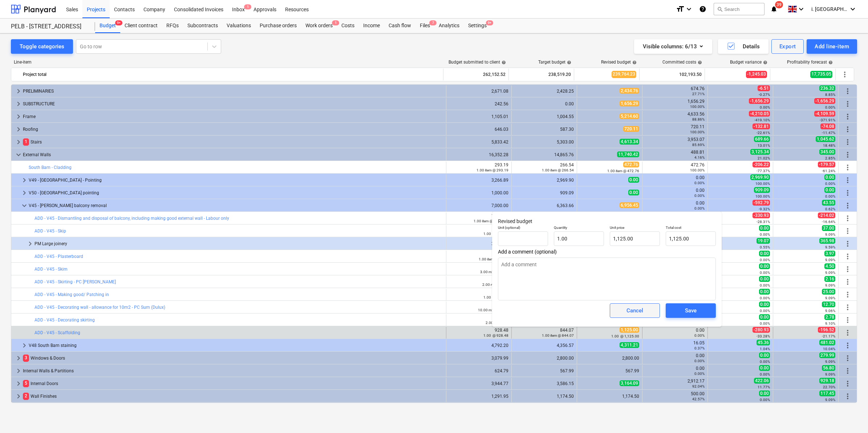 The height and width of the screenshot is (433, 868). What do you see at coordinates (830, 254) in the screenshot?
I see `span: 3.97` at bounding box center [830, 254].